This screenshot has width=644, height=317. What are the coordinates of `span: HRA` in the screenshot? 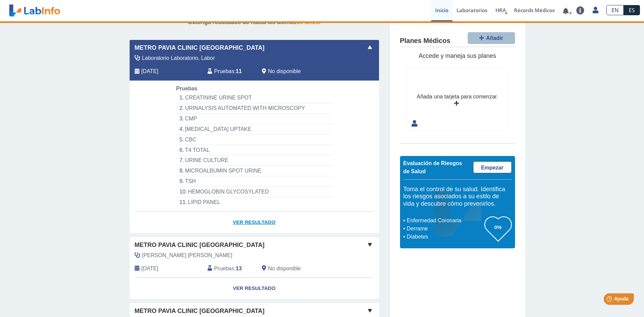 It's located at (501, 10).